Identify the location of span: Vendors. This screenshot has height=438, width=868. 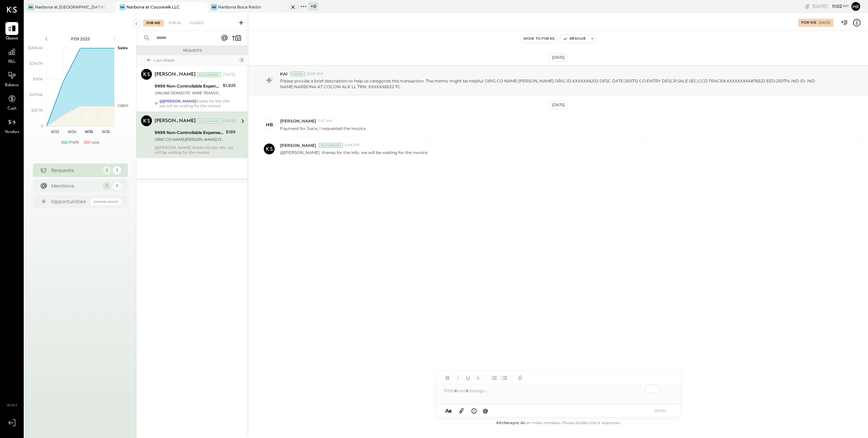
(12, 132).